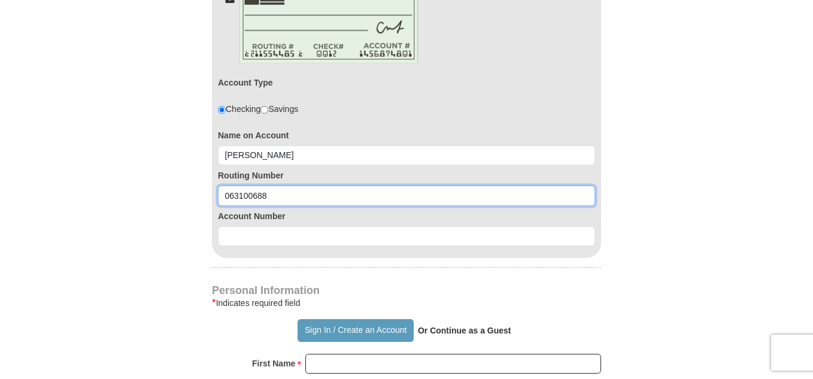 Image resolution: width=813 pixels, height=379 pixels. What do you see at coordinates (273, 363) in the screenshot?
I see `strong: First Name` at bounding box center [273, 363].